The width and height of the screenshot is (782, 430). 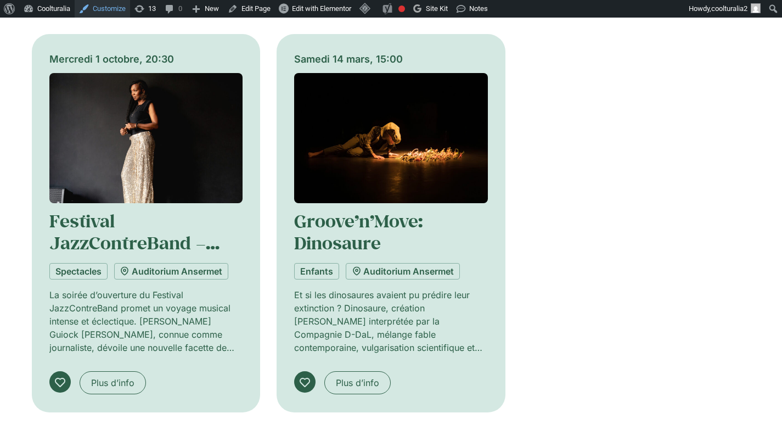 What do you see at coordinates (391, 59) in the screenshot?
I see `div: Samedi 14 mars, 15:00` at bounding box center [391, 59].